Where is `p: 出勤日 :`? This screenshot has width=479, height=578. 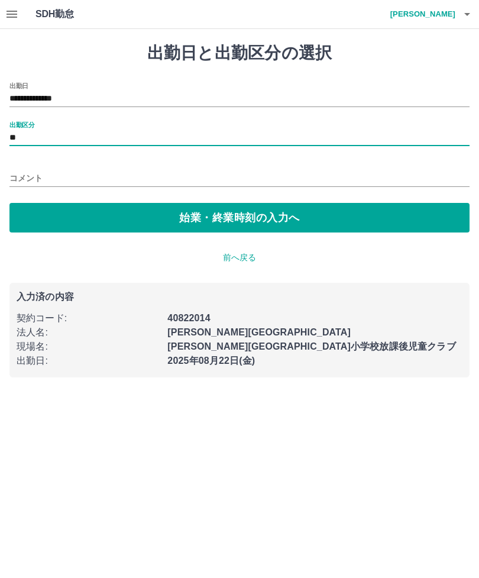 p: 出勤日 : is located at coordinates (88, 361).